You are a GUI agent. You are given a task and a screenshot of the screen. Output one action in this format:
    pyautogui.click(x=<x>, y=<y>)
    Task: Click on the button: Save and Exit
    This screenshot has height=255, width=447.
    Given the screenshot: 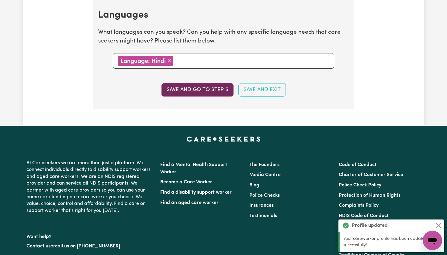 What is the action you would take?
    pyautogui.click(x=262, y=90)
    